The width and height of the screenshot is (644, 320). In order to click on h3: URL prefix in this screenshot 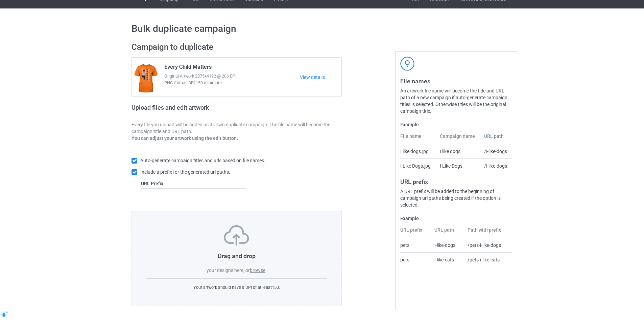, I will do `click(456, 181)`.